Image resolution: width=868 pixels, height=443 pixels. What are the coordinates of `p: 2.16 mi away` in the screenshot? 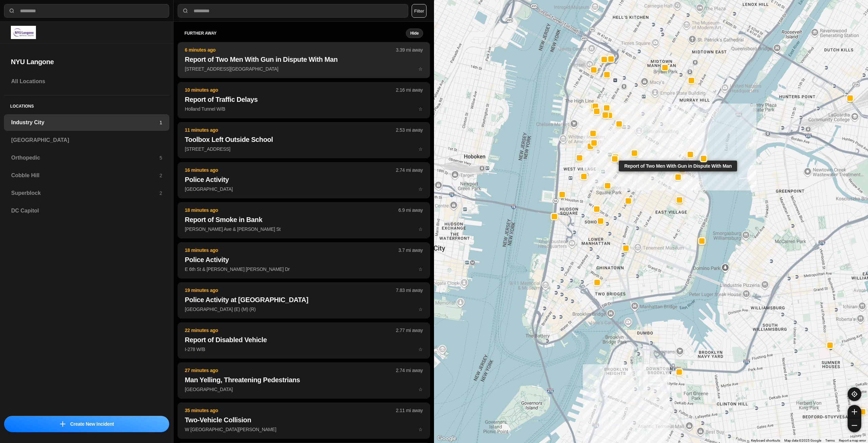 It's located at (410, 90).